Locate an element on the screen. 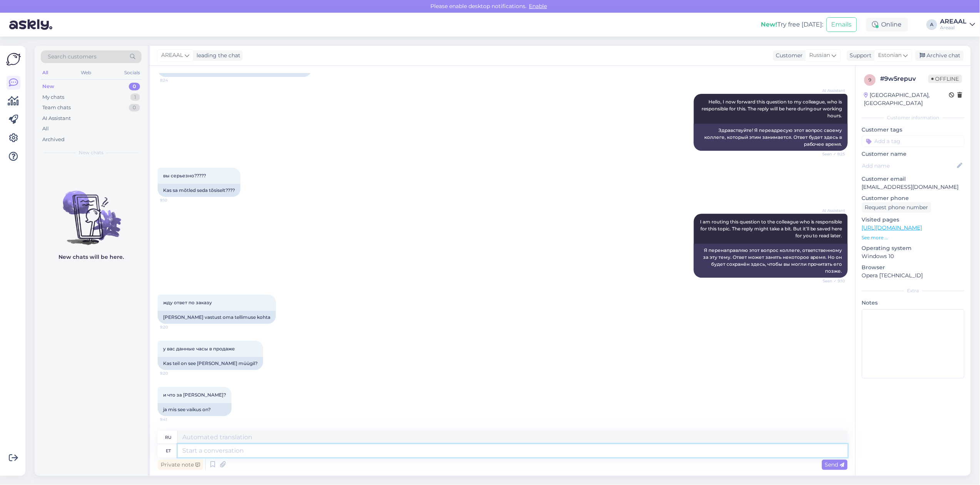  p: Customer name is located at coordinates (913, 154).